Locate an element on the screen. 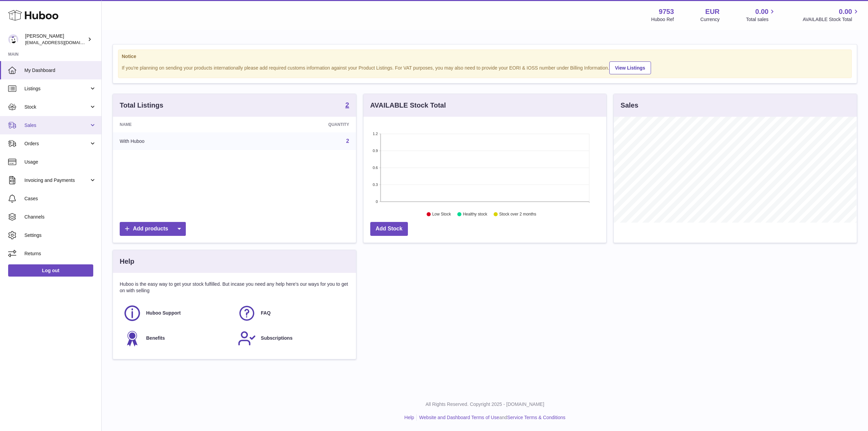 This screenshot has height=431, width=868. th: Name is located at coordinates (177, 124).